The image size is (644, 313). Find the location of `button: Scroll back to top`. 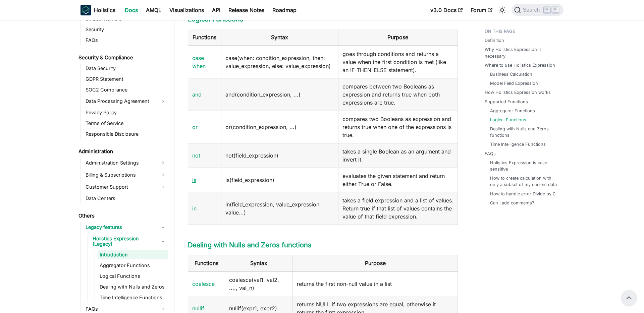

button: Scroll back to top is located at coordinates (629, 298).